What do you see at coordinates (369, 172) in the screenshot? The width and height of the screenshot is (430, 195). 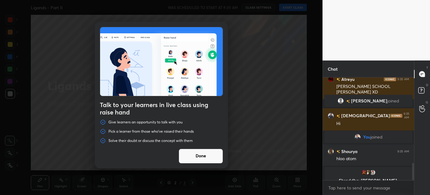 I see `img: d32551dfaf8e40f7a4da5ed33ac7fa96.jpg` at bounding box center [369, 172].